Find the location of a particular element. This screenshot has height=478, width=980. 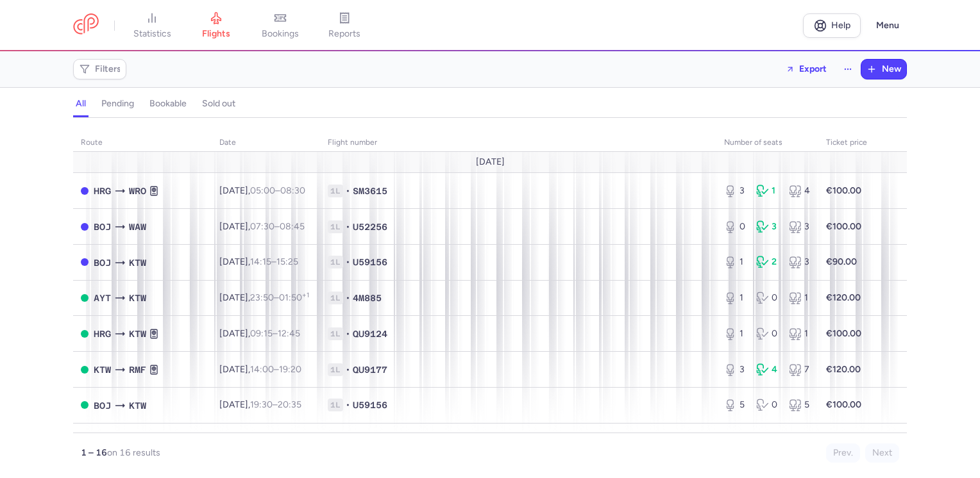

th: Flight number is located at coordinates (518, 143).